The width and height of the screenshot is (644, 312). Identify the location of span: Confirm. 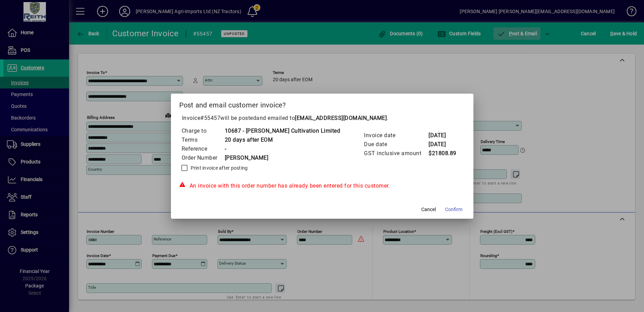
(454, 209).